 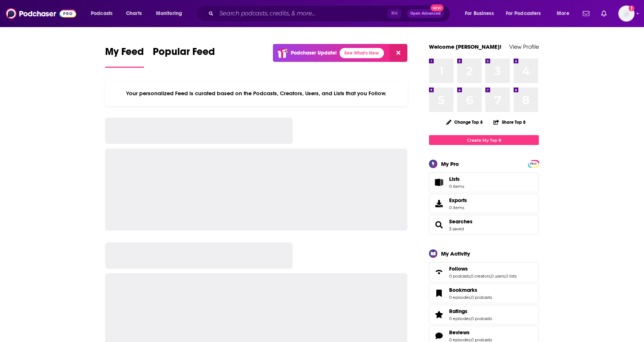 I want to click on a: PRO, so click(x=533, y=164).